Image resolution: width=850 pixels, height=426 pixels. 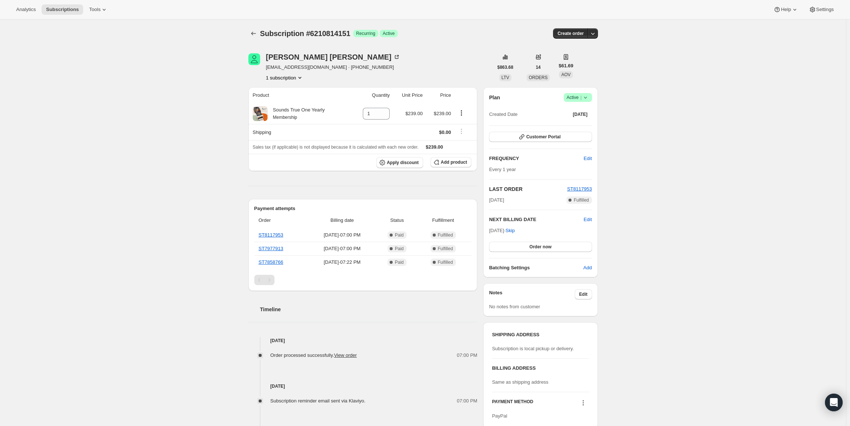 I want to click on span: Created Date, so click(x=503, y=114).